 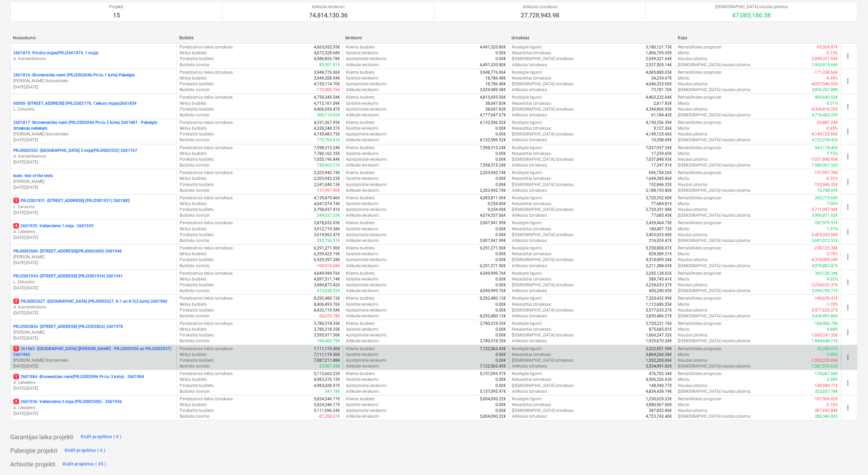 What do you see at coordinates (659, 134) in the screenshot?
I see `p: 4,149,125.66€` at bounding box center [659, 134].